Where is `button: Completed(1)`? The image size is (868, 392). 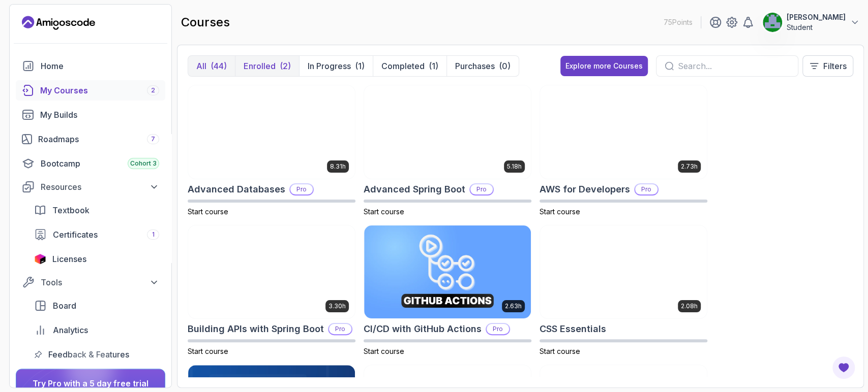
button: Completed(1) is located at coordinates (410, 66).